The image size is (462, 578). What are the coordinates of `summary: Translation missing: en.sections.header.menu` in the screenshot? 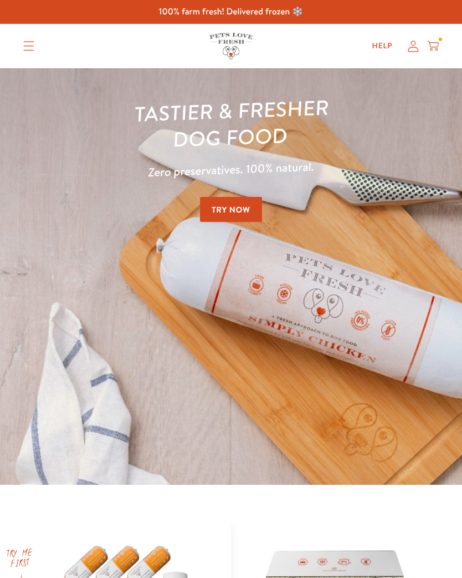 It's located at (29, 46).